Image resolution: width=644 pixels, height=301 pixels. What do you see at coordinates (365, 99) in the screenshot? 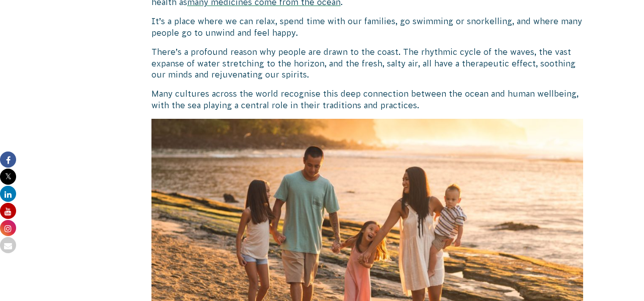
I see `span: Many cultures across the world recognise this deep connection between the ocean and human wellbei...` at bounding box center [365, 99].